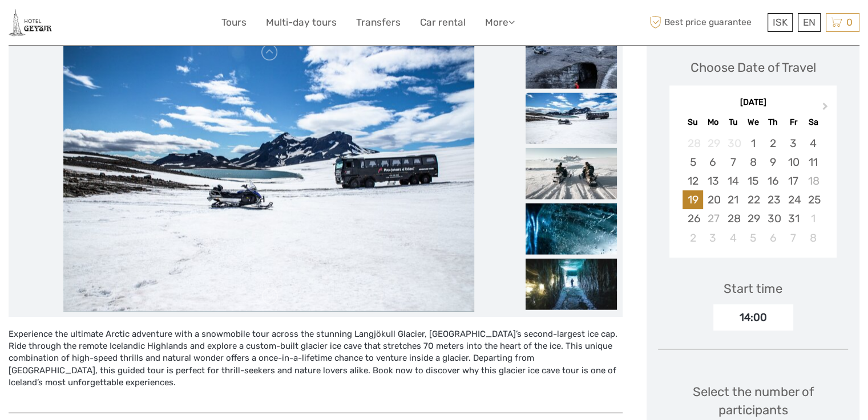 The width and height of the screenshot is (868, 420). What do you see at coordinates (773, 238) in the screenshot?
I see `div: Choose Thursday, November 6th, 2025` at bounding box center [773, 238].